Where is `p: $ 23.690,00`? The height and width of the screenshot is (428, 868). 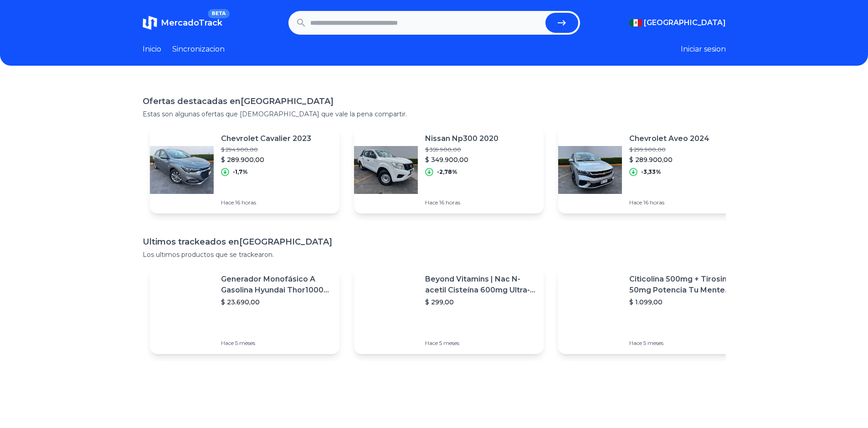
p: $ 23.690,00 is located at coordinates (277, 302).